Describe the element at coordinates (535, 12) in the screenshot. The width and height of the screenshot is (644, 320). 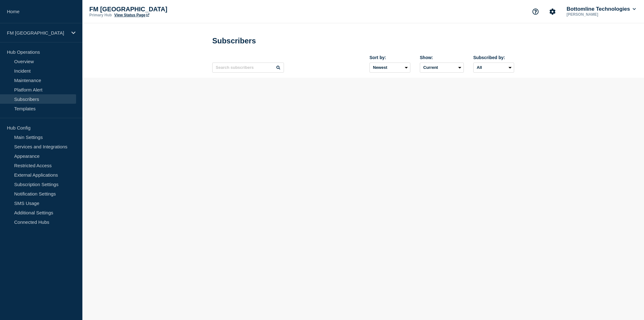
I see `button: Support` at that location.